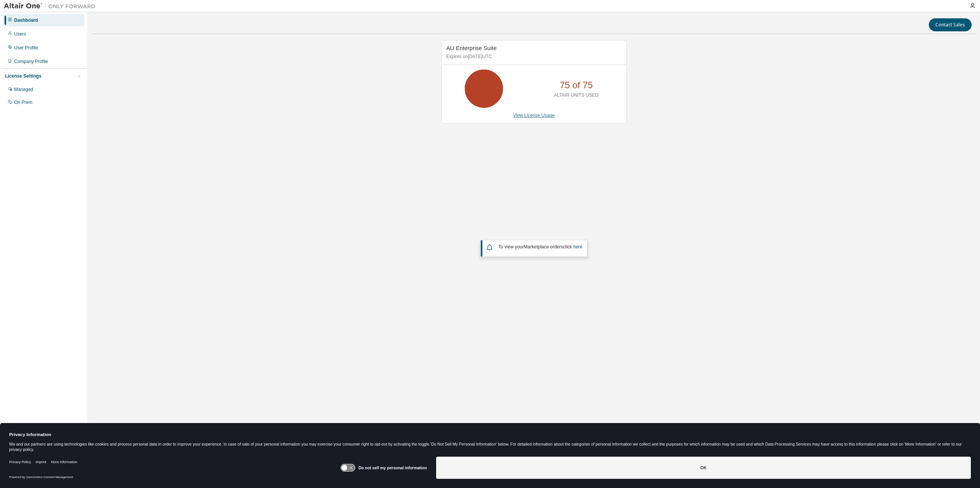  Describe the element at coordinates (544, 247) in the screenshot. I see `em: Marketplace orders` at that location.